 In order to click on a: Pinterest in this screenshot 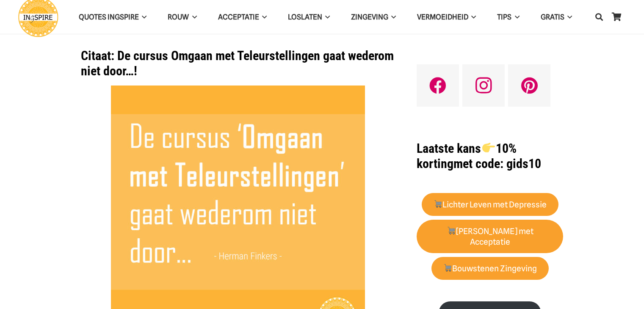, I will do `click(529, 86)`.